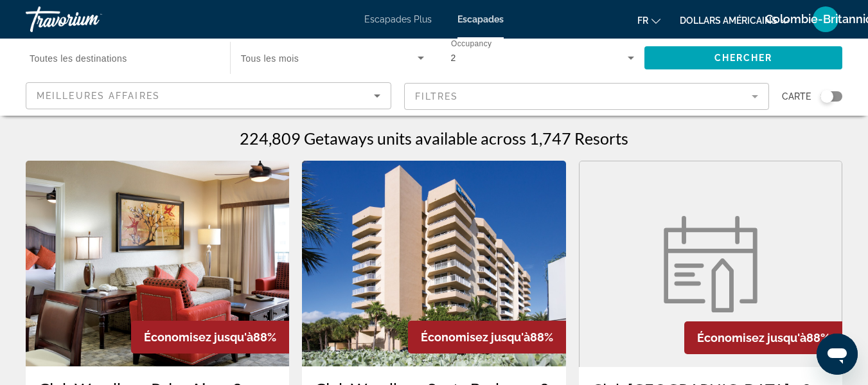 Image resolution: width=868 pixels, height=385 pixels. I want to click on img: 3875I01X.jpg, so click(157, 263).